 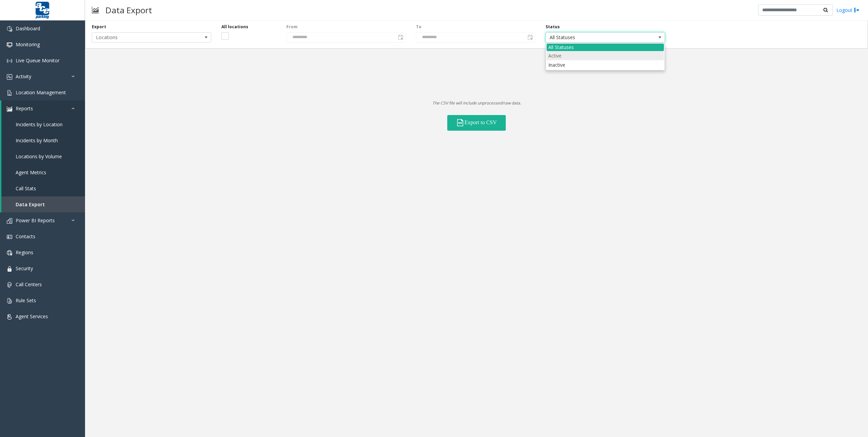 What do you see at coordinates (26, 300) in the screenshot?
I see `span: Rule Sets` at bounding box center [26, 300].